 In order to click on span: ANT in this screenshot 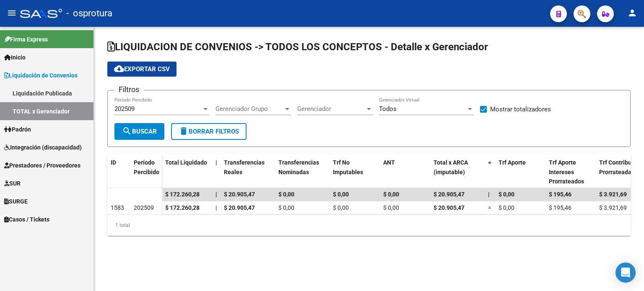, I will do `click(389, 163)`.